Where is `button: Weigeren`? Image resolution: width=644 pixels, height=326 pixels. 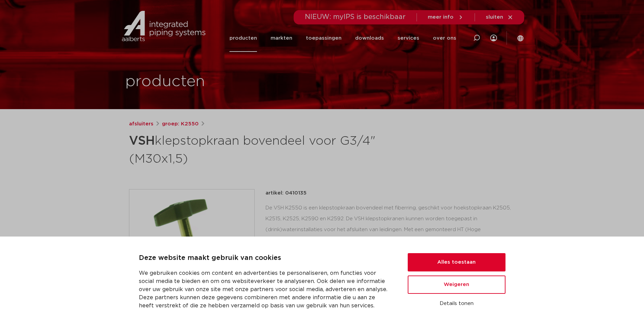 button: Weigeren is located at coordinates (456, 285).